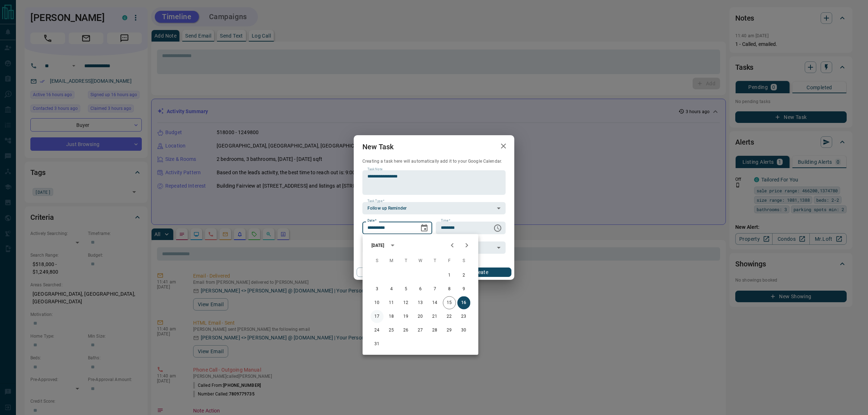 This screenshot has width=868, height=415. What do you see at coordinates (464, 317) in the screenshot?
I see `button: 23` at bounding box center [464, 317].